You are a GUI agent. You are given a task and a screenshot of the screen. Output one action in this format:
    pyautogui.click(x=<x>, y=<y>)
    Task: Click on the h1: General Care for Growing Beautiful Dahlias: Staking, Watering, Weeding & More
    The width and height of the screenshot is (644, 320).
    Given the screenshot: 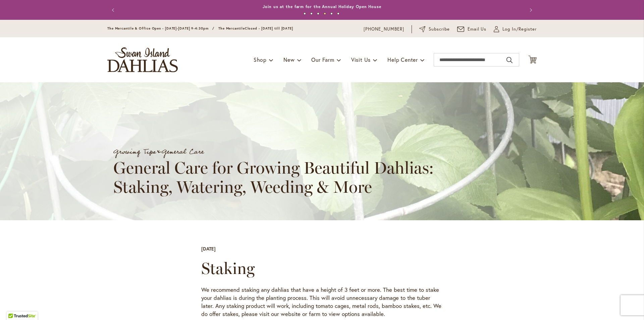 What is the action you would take?
    pyautogui.click(x=274, y=177)
    